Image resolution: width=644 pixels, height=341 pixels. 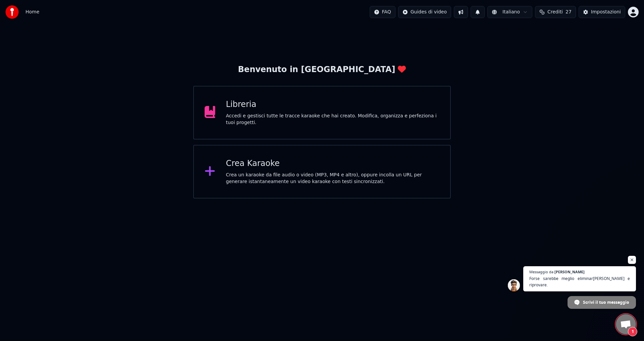 I want to click on button: Impostazioni, so click(x=602, y=12).